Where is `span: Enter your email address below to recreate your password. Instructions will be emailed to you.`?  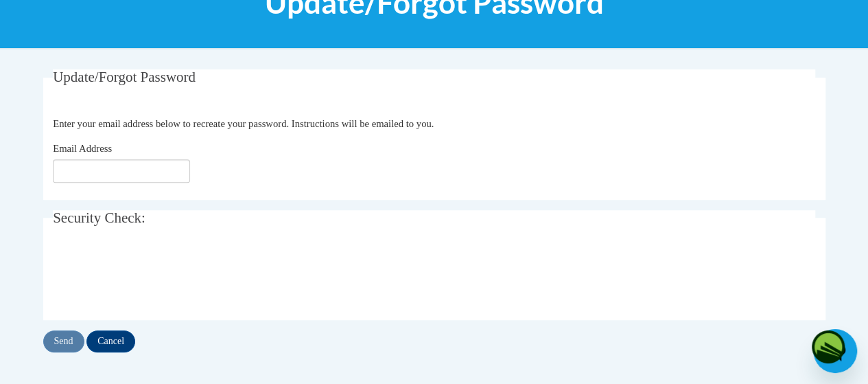 span: Enter your email address below to recreate your password. Instructions will be emailed to you. is located at coordinates (243, 123).